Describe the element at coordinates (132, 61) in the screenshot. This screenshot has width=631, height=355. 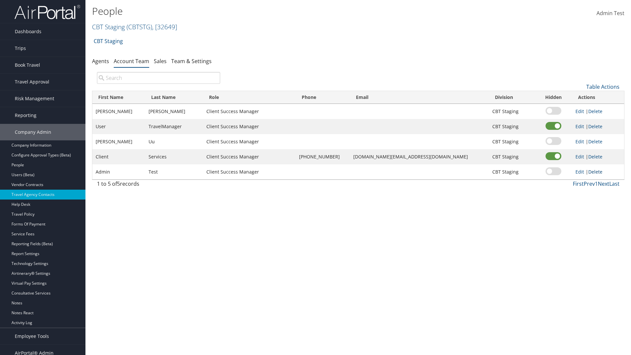
I see `a: Account Team` at that location.